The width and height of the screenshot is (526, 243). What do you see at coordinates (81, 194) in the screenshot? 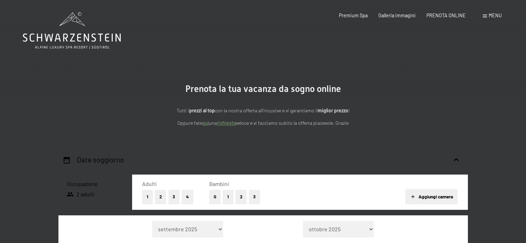
I see `span: 2 adulti` at bounding box center [81, 194].